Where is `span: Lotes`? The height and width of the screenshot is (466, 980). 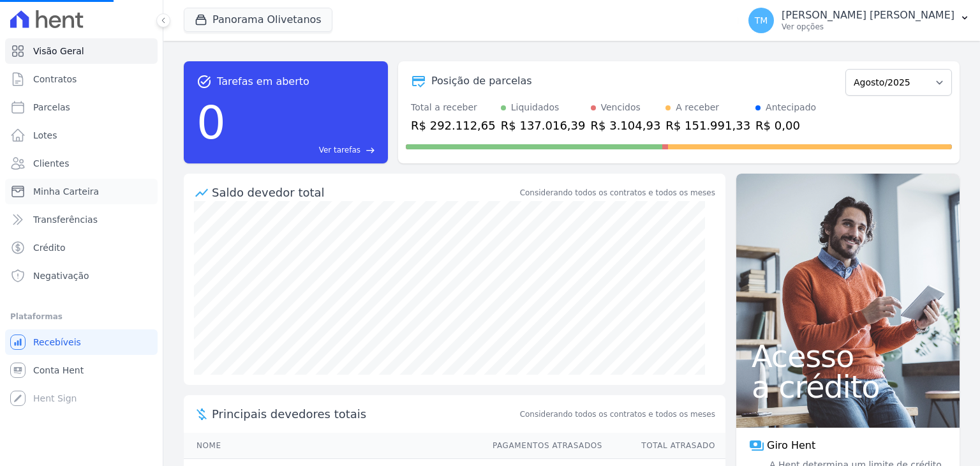 span: Lotes is located at coordinates (46, 135).